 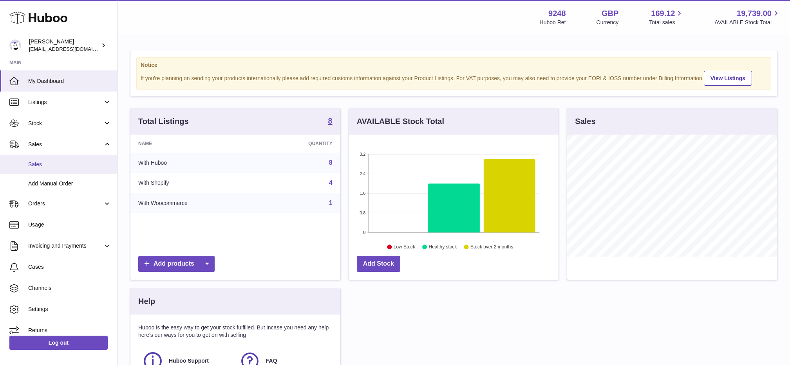 What do you see at coordinates (70, 288) in the screenshot?
I see `span: Channels` at bounding box center [70, 288].